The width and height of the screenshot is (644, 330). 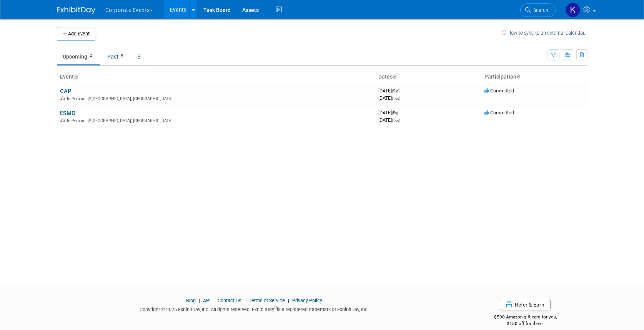 I want to click on th: Event, so click(x=216, y=77).